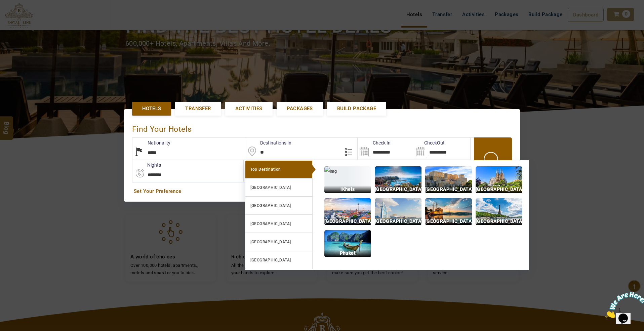 This screenshot has height=331, width=644. I want to click on a: Top Destination, so click(278, 170).